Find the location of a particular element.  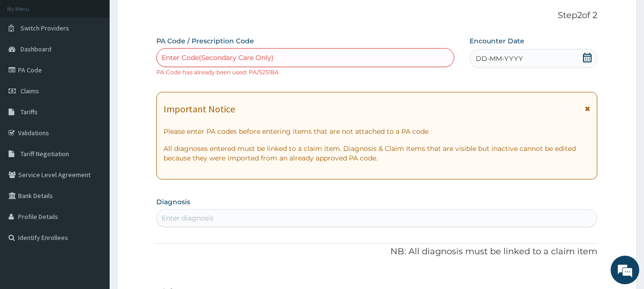

span: Switch Providers is located at coordinates (45, 28).